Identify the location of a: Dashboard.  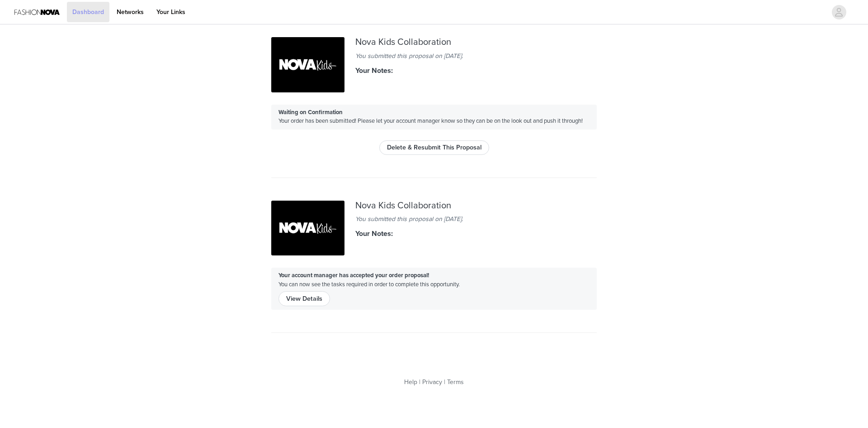
(88, 11).